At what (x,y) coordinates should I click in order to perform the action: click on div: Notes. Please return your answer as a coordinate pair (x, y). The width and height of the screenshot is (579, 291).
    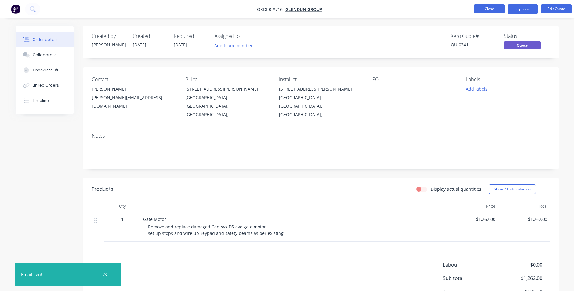
    Looking at the image, I should click on (321, 136).